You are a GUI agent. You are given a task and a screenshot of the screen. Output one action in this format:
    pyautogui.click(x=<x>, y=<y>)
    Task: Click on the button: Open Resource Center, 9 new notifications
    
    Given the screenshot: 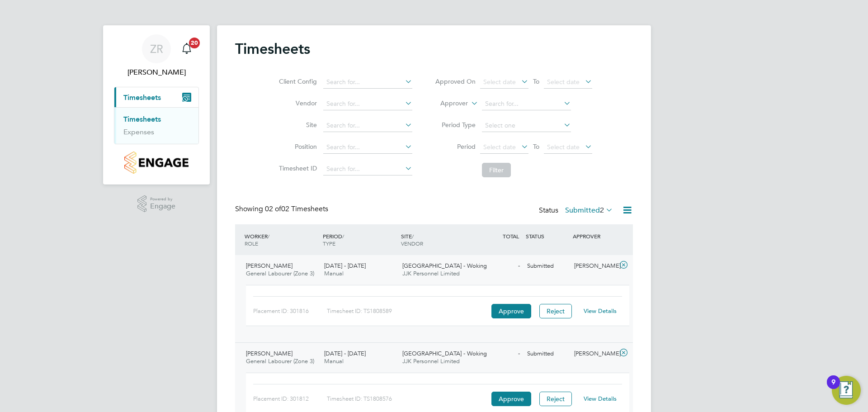 What is the action you would take?
    pyautogui.click(x=846, y=390)
    